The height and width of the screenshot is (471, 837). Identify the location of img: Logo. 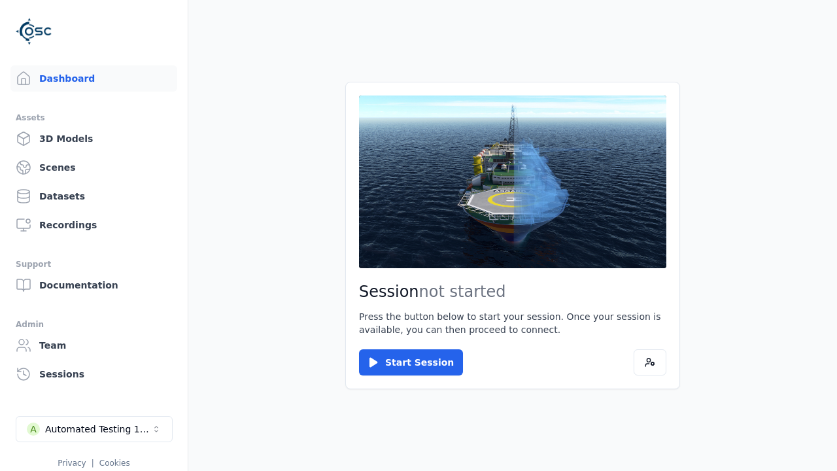
(34, 31).